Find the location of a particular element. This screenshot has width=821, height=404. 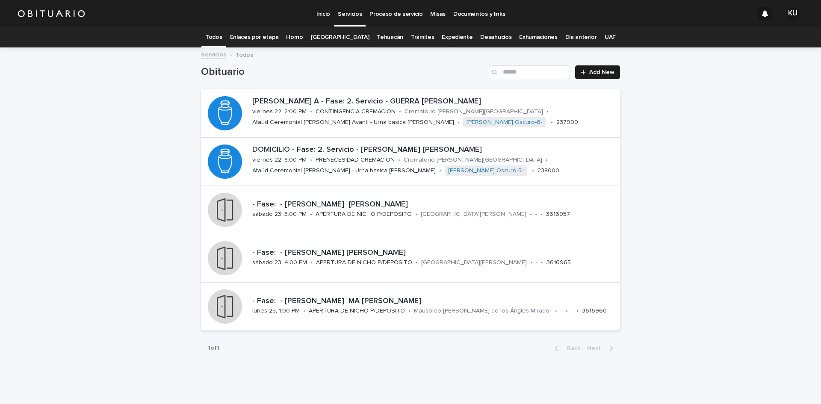

p: 3616965 is located at coordinates (558, 263).